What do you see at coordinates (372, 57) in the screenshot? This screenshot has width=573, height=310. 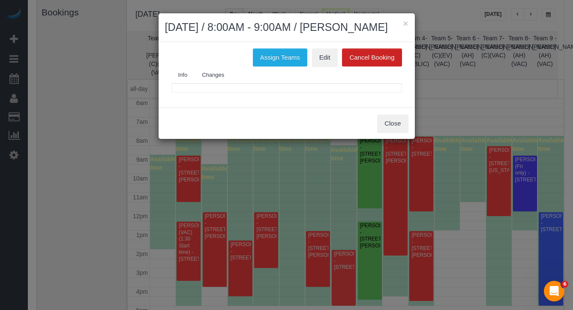 I see `button: Cancel Booking` at bounding box center [372, 57].